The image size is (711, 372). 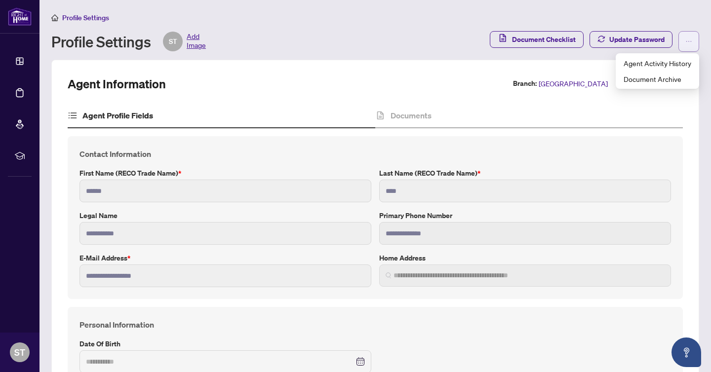 I want to click on button: Update Password, so click(x=631, y=39).